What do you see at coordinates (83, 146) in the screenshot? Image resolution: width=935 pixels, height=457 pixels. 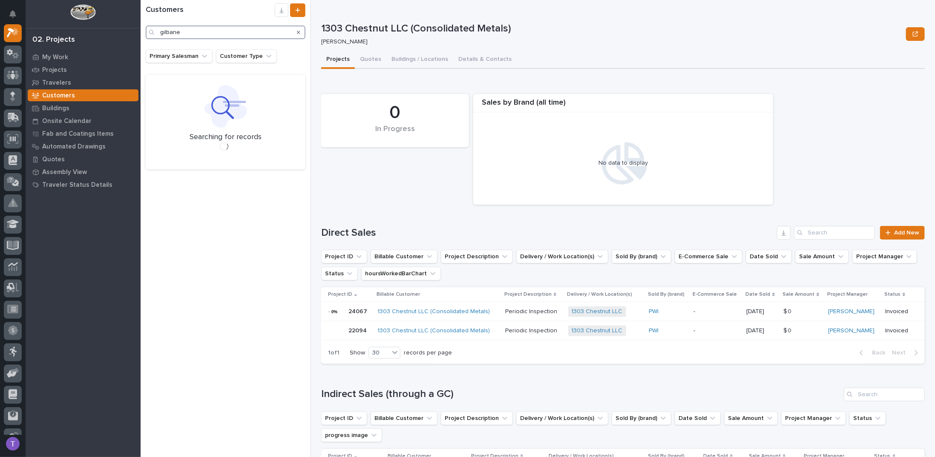 I see `a: Automated Drawings` at bounding box center [83, 146].